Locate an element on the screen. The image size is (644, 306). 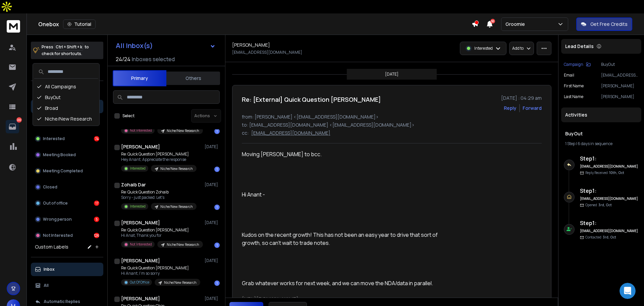
p: cc: is located at coordinates (245, 133).